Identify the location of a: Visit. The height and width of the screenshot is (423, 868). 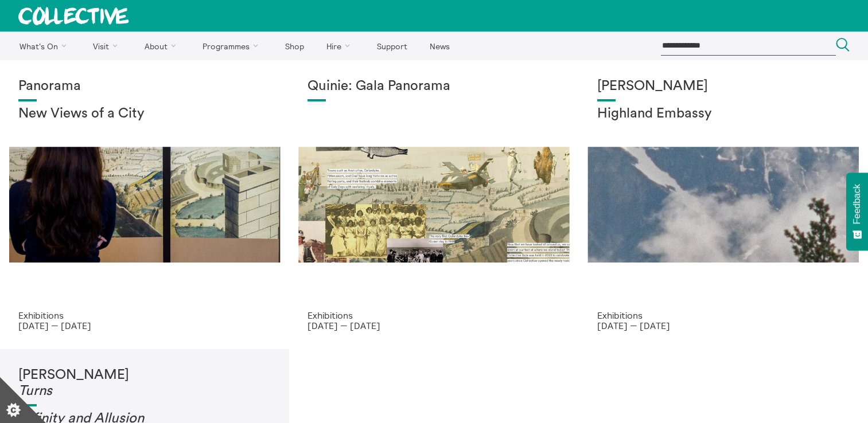
(108, 46).